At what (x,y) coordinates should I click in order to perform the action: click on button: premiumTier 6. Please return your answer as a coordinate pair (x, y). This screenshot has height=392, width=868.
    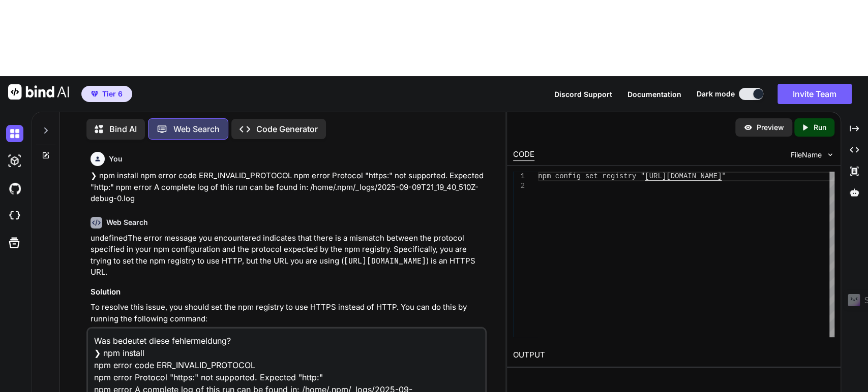
    Looking at the image, I should click on (107, 94).